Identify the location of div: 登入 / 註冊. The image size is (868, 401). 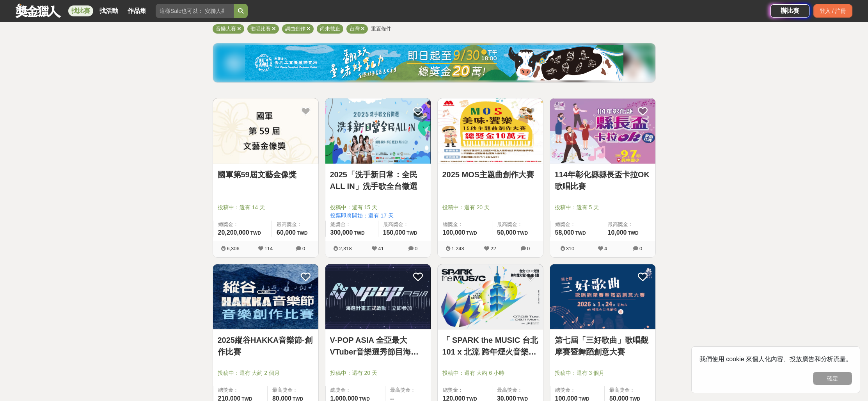
(833, 11).